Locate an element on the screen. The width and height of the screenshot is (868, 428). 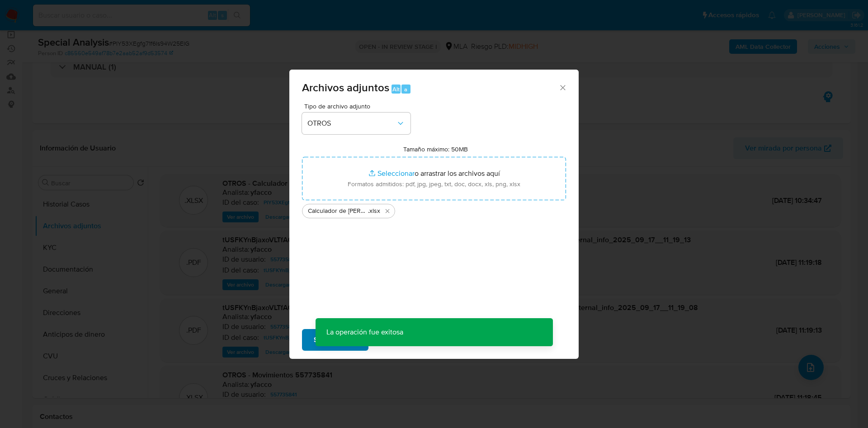
label: Tamaño máximo: 50MB is located at coordinates (435, 149).